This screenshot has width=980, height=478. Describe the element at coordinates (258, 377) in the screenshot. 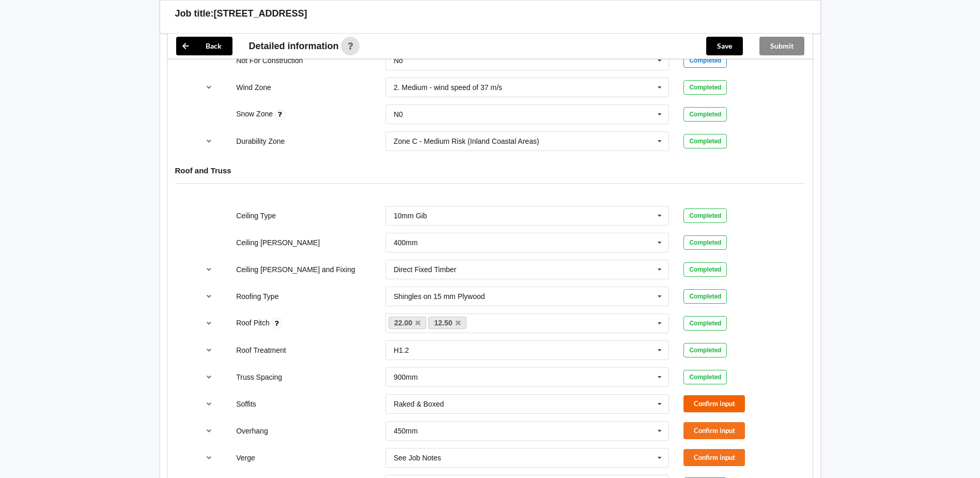

I see `label: Truss Spacing` at that location.